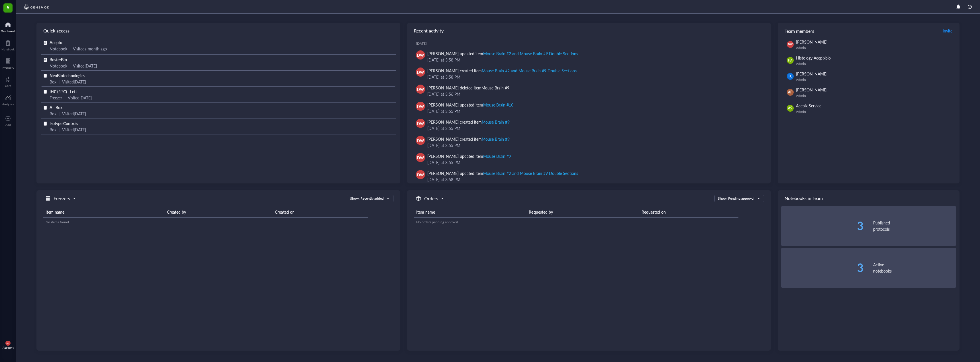 The height and width of the screenshot is (362, 980). I want to click on div: Show: Recently added, so click(367, 199).